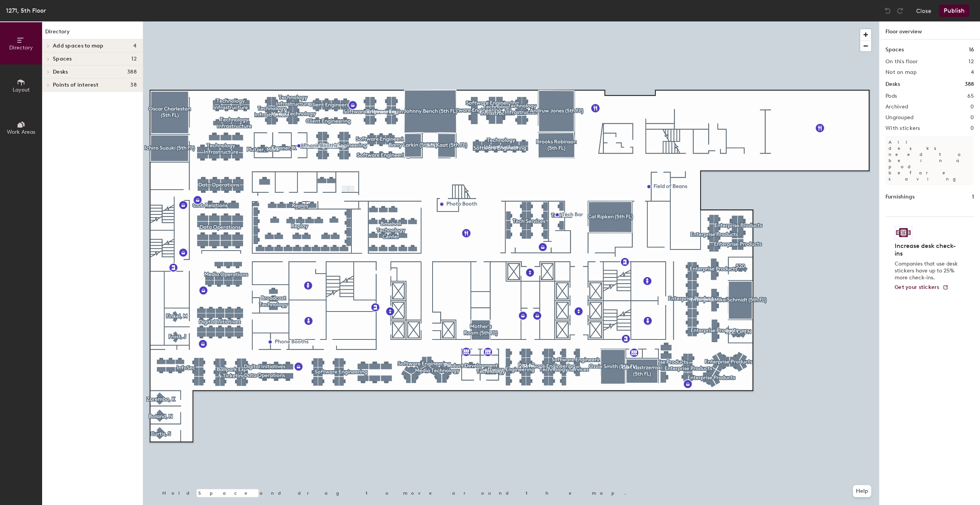 The image size is (980, 505). I want to click on h1: 388, so click(970, 84).